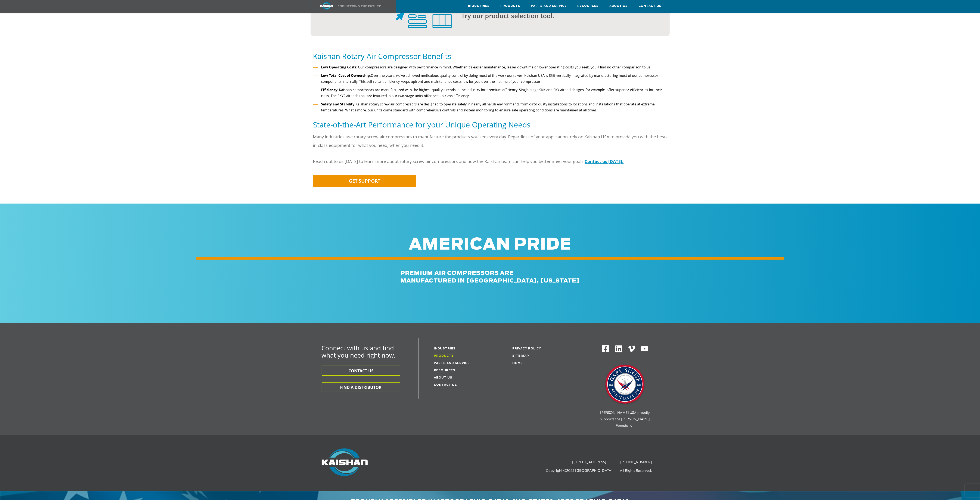 This screenshot has height=500, width=980. I want to click on span: About Us, so click(619, 6).